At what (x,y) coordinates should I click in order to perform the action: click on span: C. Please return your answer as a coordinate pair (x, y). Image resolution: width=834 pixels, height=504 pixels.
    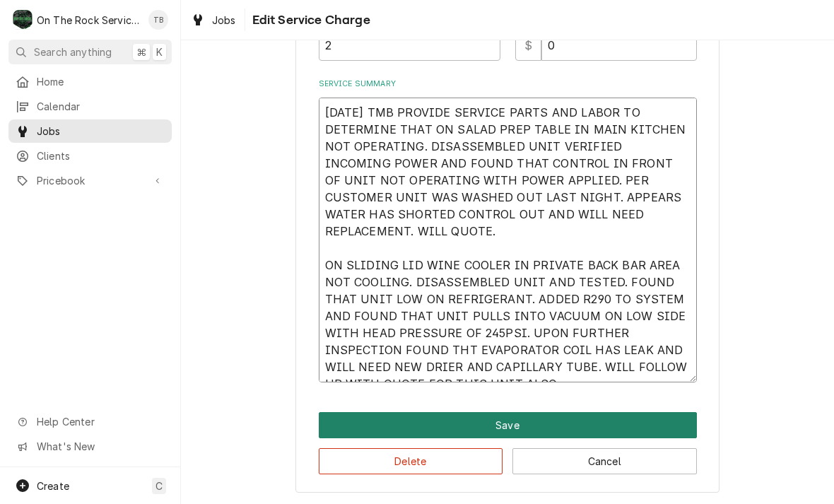
    Looking at the image, I should click on (159, 486).